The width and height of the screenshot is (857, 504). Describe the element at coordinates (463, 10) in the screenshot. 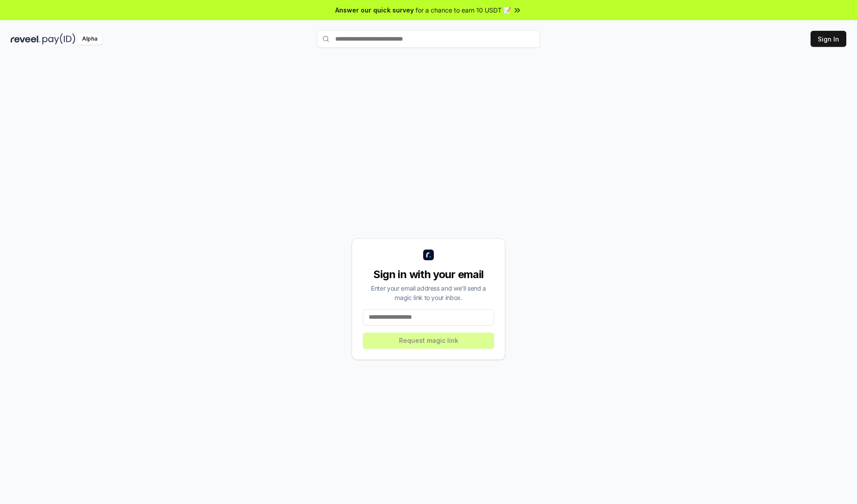

I see `span: for a chance to earn 10 USDT 📝` at that location.